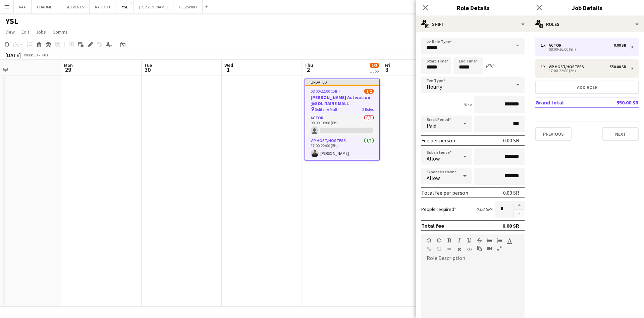 The image size is (644, 318). I want to click on td: 550.00 SR, so click(618, 103).